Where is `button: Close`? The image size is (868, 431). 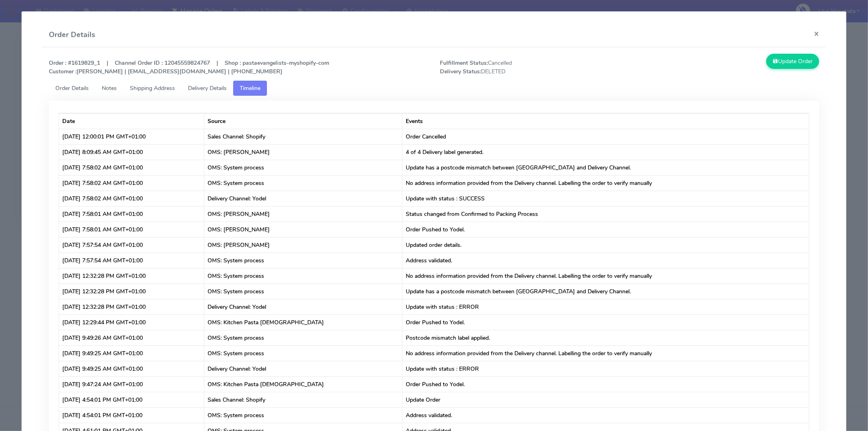 button: Close is located at coordinates (816, 34).